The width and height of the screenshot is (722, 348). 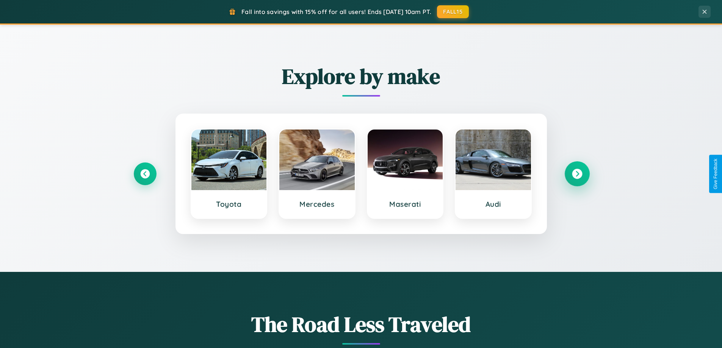 I want to click on h2: Explore by make, so click(x=361, y=76).